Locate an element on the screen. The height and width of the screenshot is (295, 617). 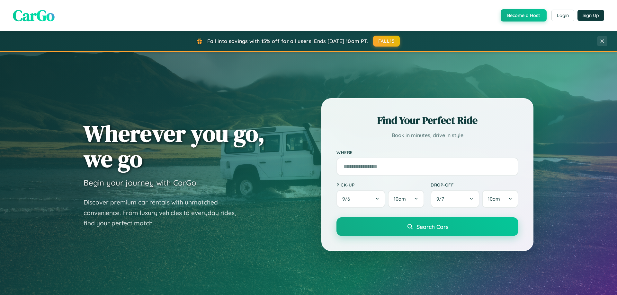
label: Drop-off is located at coordinates (474, 185).